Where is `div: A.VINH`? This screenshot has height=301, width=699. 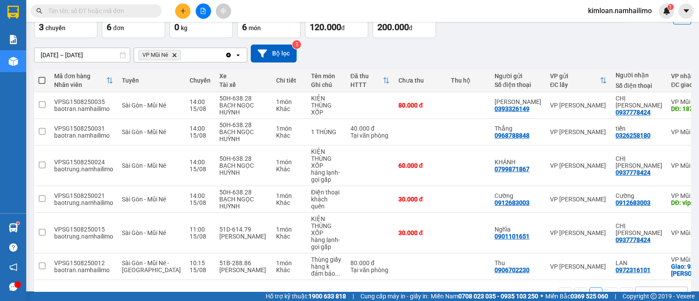
div: A.VINH is located at coordinates (52, 34).